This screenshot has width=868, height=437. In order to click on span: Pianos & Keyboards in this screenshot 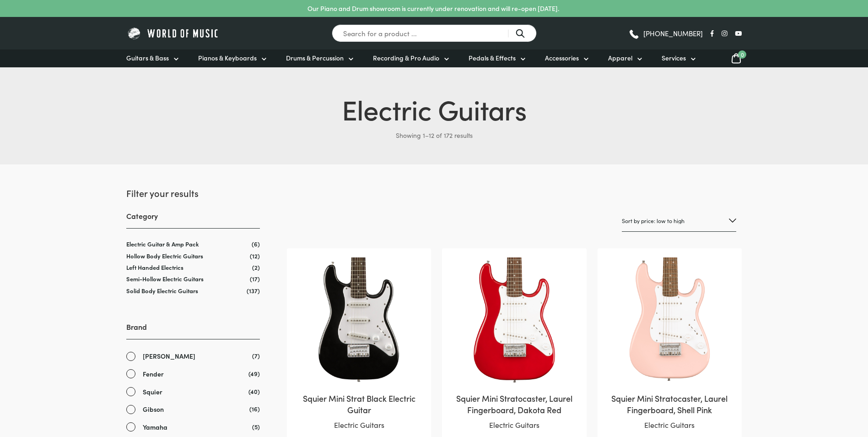, I will do `click(228, 58)`.